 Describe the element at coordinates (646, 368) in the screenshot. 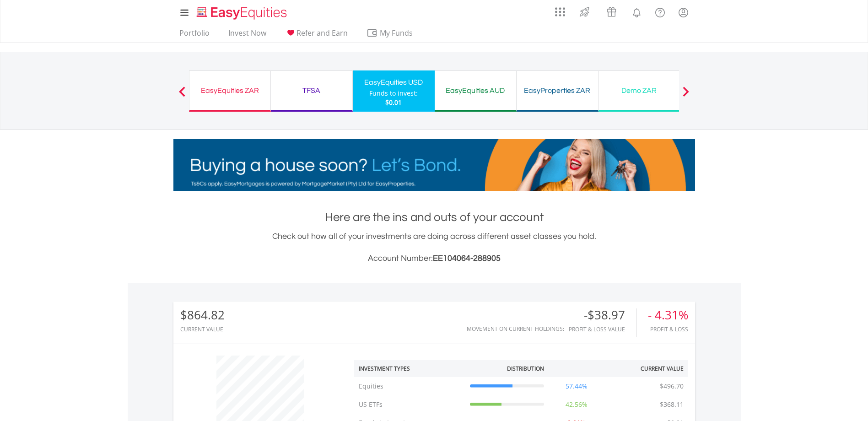

I see `th: Current Value` at that location.